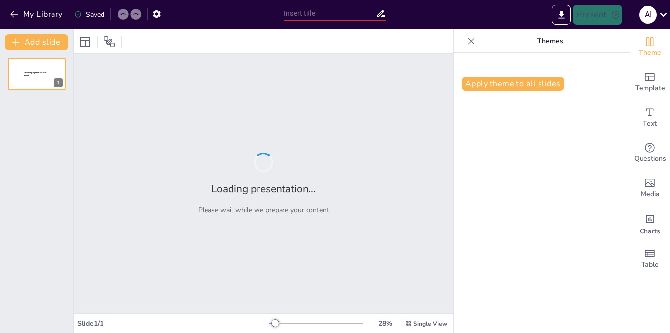 The image size is (670, 333). What do you see at coordinates (329, 13) in the screenshot?
I see `input: Insert title` at bounding box center [329, 13].